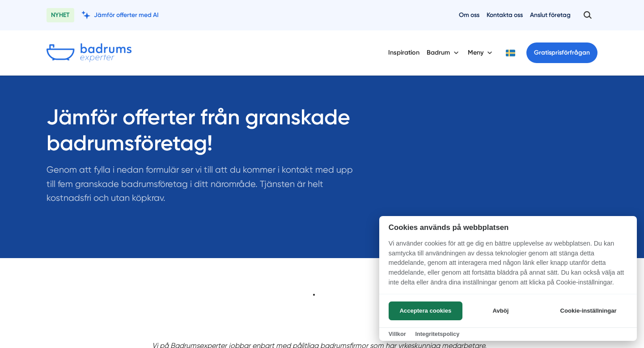  I want to click on button: Acceptera cookies, so click(426, 311).